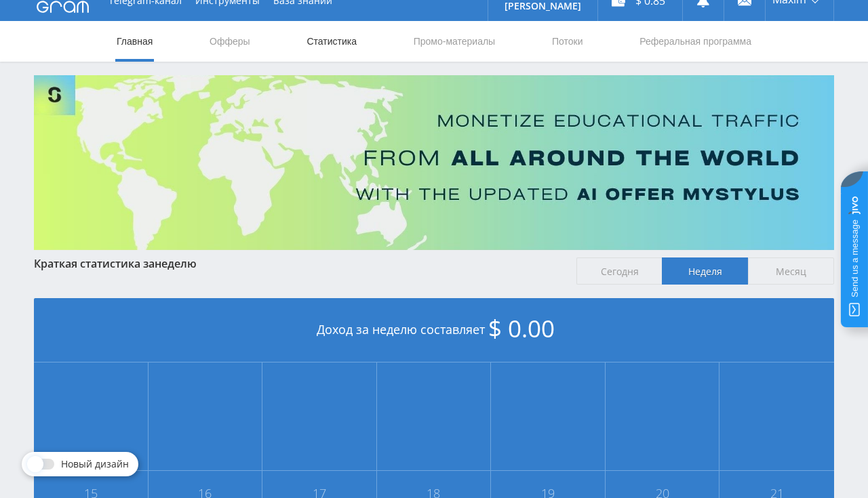 The height and width of the screenshot is (498, 868). Describe the element at coordinates (568, 41) in the screenshot. I see `a: Потоки` at that location.